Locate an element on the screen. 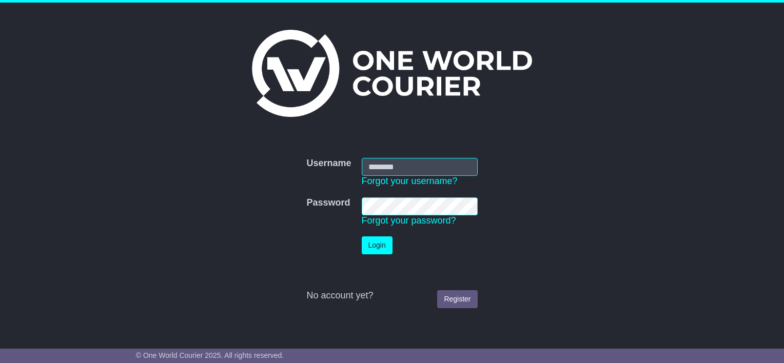 The width and height of the screenshot is (784, 363). img: One World is located at coordinates (392, 73).